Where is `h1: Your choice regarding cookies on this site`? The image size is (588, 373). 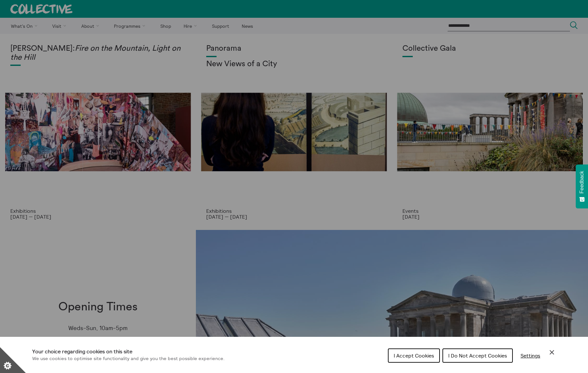
h1: Your choice regarding cookies on this site is located at coordinates (128, 351).